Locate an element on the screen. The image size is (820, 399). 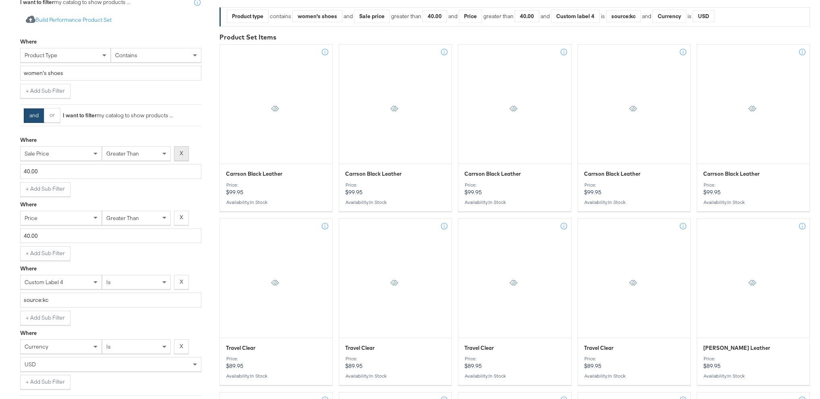
div: Sale price is located at coordinates (372, 16).